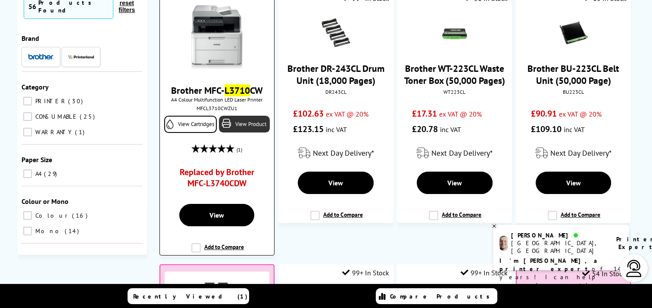  I want to click on span: PRINTER, so click(50, 101).